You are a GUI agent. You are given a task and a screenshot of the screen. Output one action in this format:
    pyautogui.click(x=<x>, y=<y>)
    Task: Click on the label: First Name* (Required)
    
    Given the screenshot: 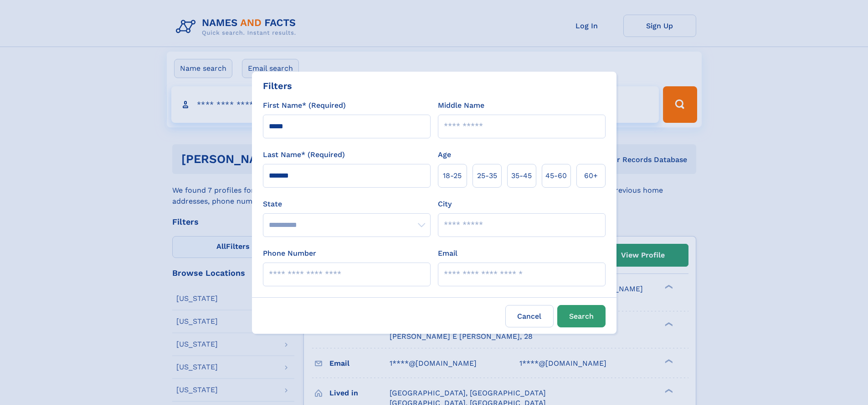 What is the action you would take?
    pyautogui.click(x=304, y=105)
    